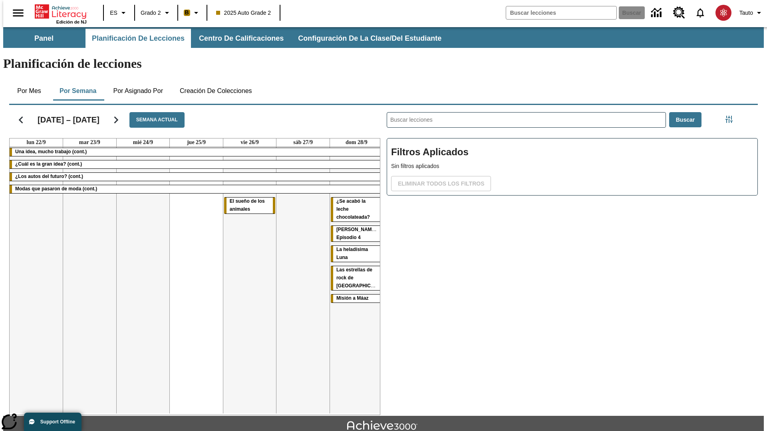 The height and width of the screenshot is (431, 767). What do you see at coordinates (303, 143) in the screenshot?
I see `a: 27 de septiembre de 2025` at bounding box center [303, 143].